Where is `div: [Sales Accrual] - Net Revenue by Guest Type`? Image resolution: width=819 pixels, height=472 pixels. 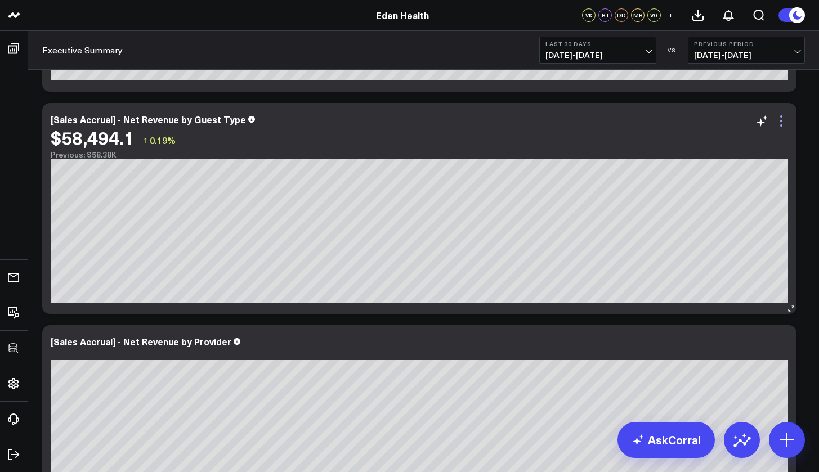 div: [Sales Accrual] - Net Revenue by Guest Type is located at coordinates (148, 119).